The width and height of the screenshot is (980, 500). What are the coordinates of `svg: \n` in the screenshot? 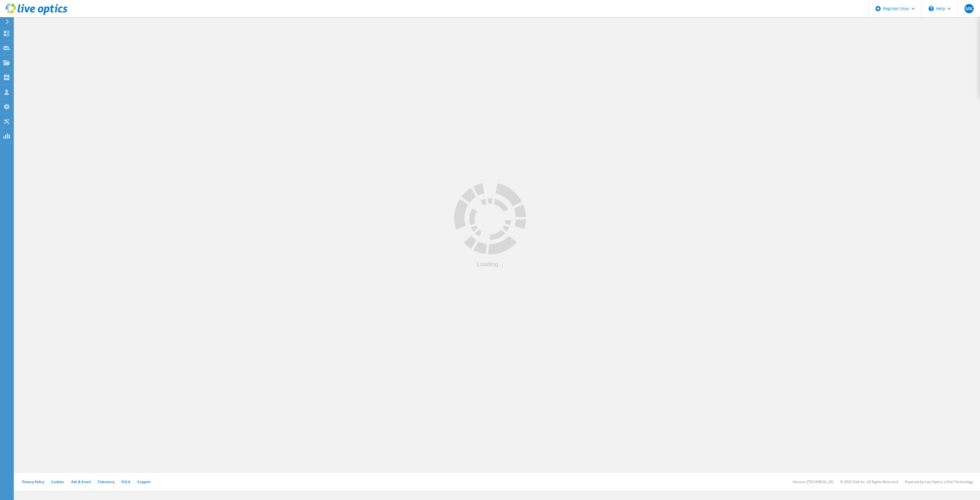 It's located at (931, 9).